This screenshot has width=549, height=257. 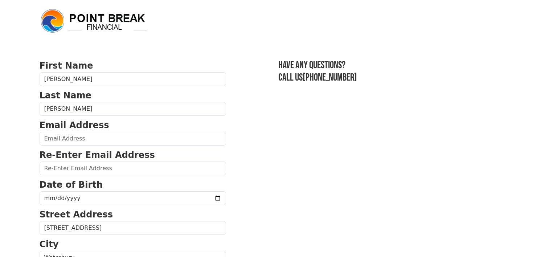 What do you see at coordinates (133, 139) in the screenshot?
I see `input: Email Address` at bounding box center [133, 139].